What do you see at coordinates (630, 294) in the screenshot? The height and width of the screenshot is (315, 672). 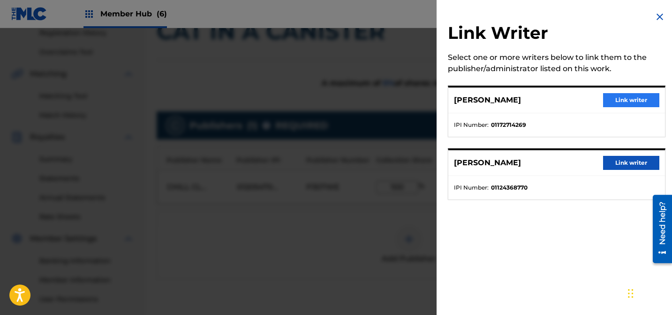 I see `div: Drag` at bounding box center [630, 294].